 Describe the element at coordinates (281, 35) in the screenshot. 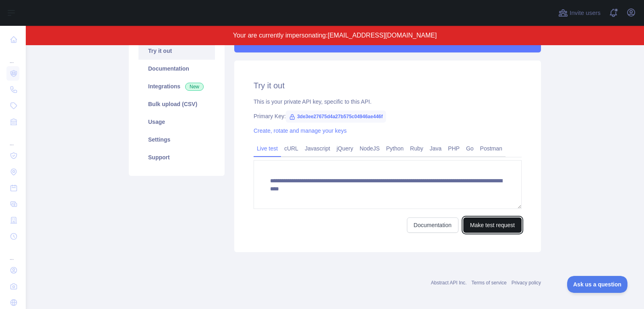

I see `span: Your are currently impersonating:` at that location.